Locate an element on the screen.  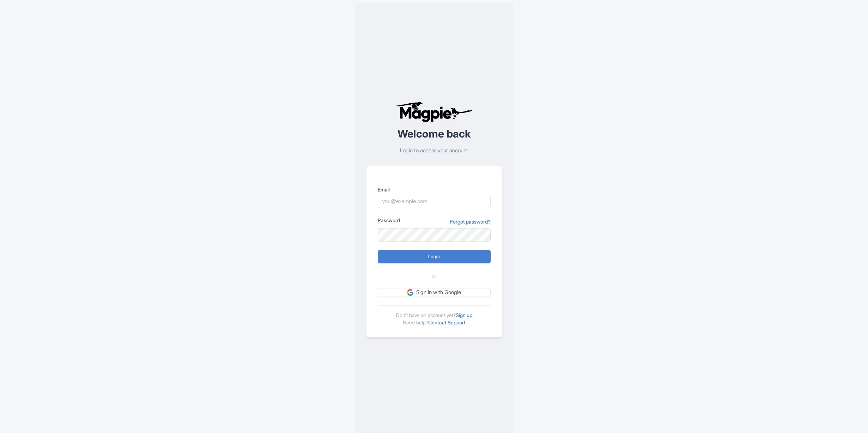
p: Login to access your account is located at coordinates (434, 151).